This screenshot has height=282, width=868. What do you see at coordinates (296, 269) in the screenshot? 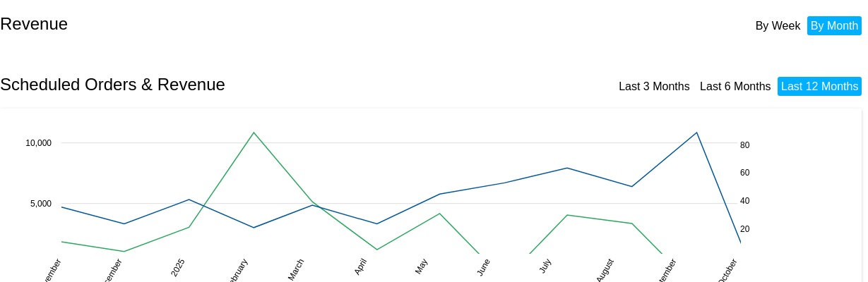
I see `text: March` at bounding box center [296, 269].